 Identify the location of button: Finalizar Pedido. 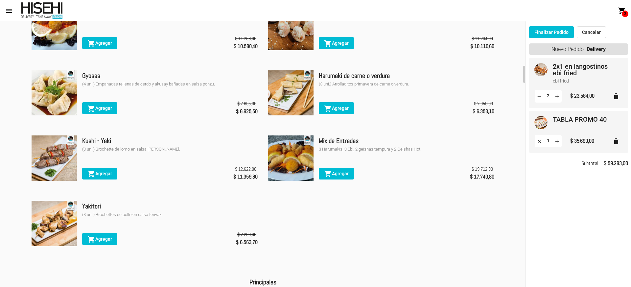
(551, 32).